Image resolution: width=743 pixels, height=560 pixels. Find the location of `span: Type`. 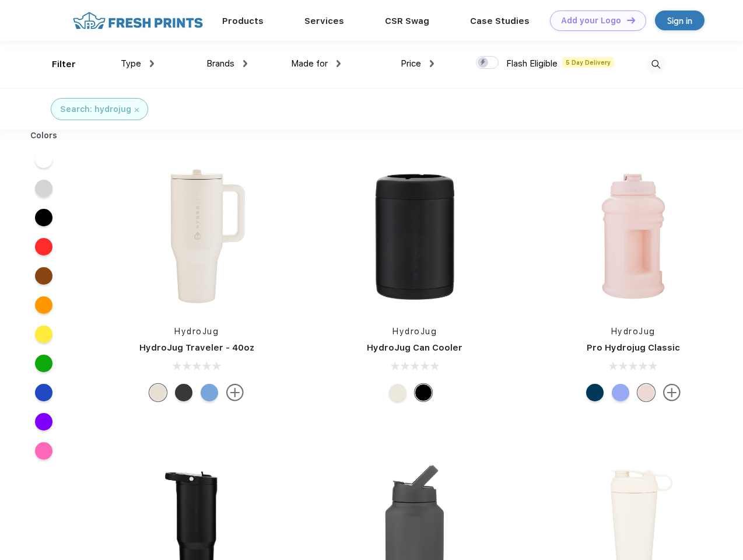

span: Type is located at coordinates (130, 64).